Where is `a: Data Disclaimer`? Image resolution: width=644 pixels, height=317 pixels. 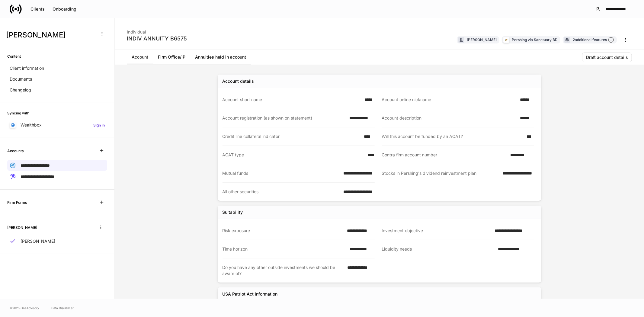
a: Data Disclaimer is located at coordinates (62, 308).